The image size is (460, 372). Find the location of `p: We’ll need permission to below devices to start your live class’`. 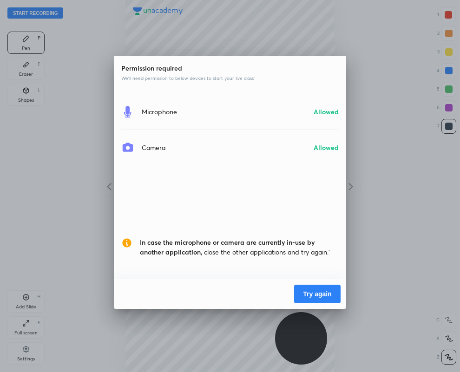

p: We’ll need permission to below devices to start your live class’ is located at coordinates (230, 78).